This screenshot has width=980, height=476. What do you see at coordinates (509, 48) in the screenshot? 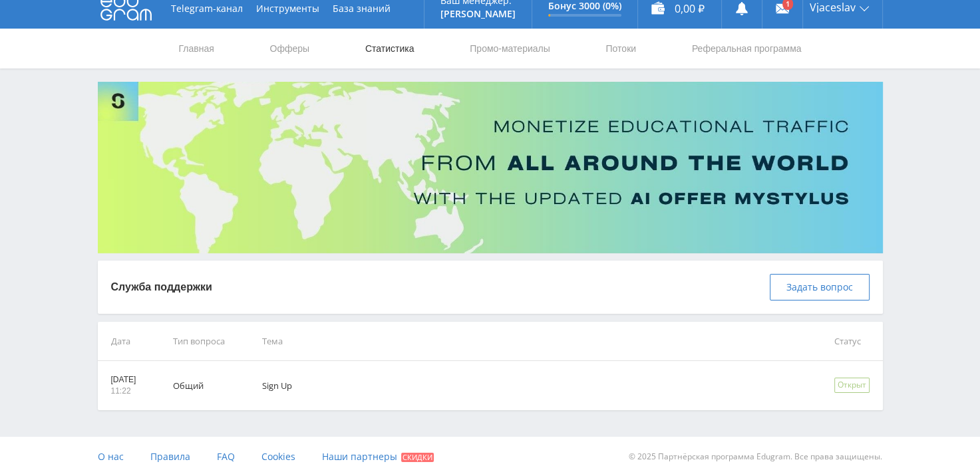
I see `a: Промо-материалы` at bounding box center [509, 48].